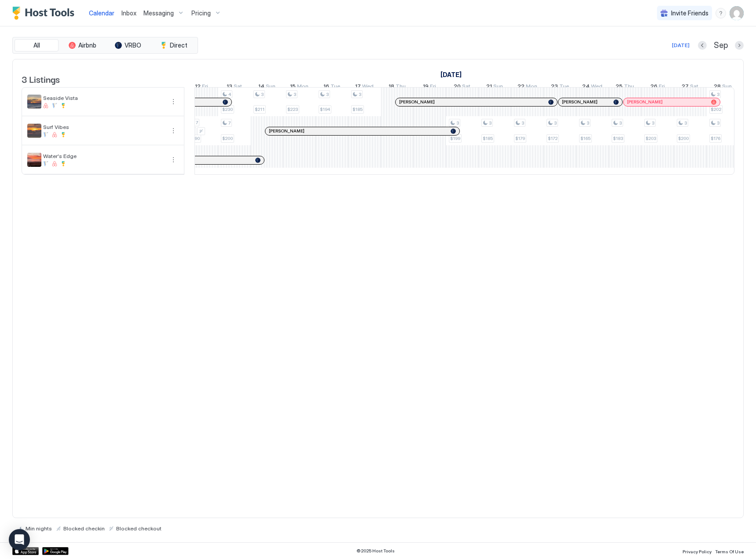  I want to click on span: Seaside Vista, so click(104, 97).